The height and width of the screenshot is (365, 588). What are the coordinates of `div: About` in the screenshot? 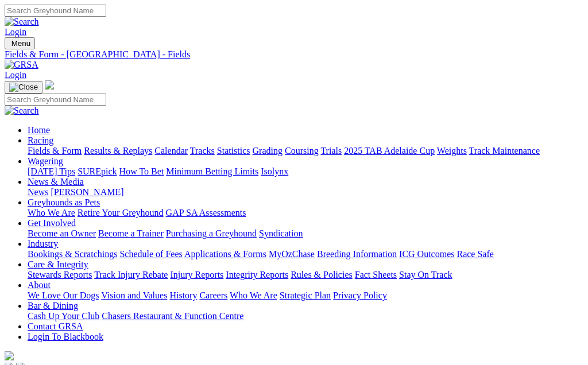 It's located at (305, 296).